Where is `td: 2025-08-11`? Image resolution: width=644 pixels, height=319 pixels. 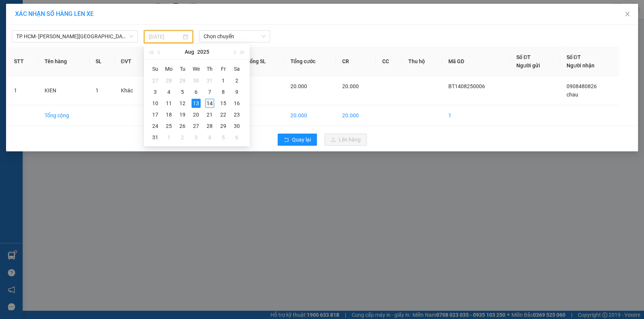 td: 2025-08-11 is located at coordinates (169, 103).